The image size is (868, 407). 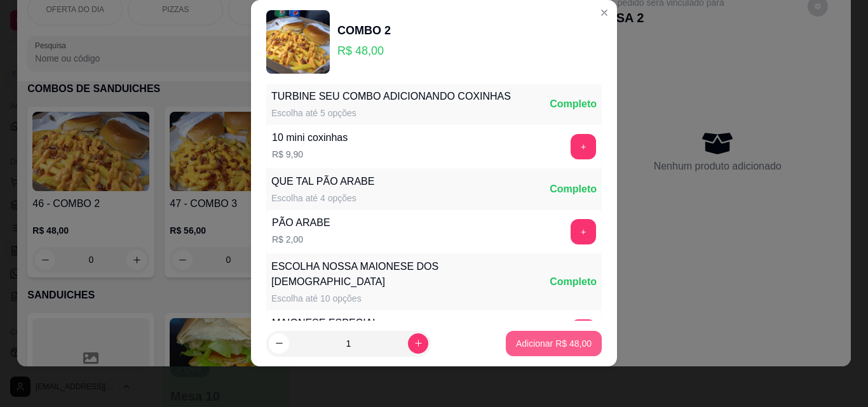 I want to click on div: MAIONESE ESPECIAL, so click(x=325, y=323).